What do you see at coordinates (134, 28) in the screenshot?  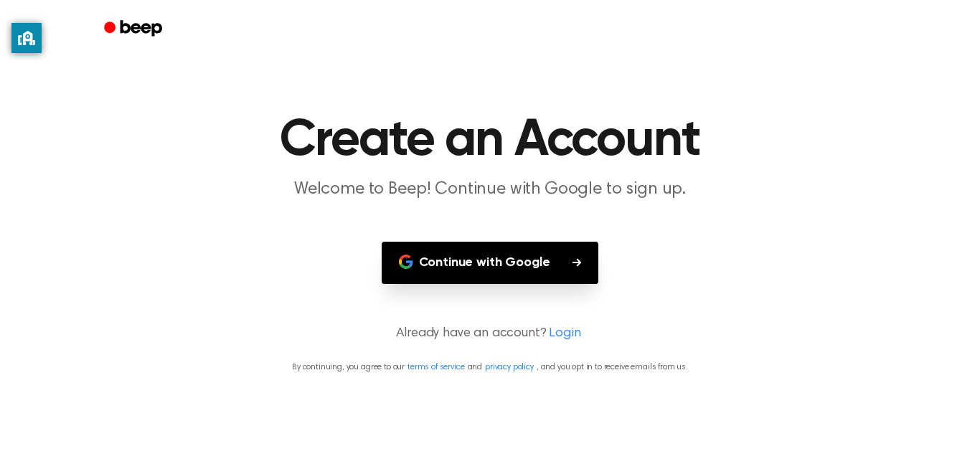 I see `a: Beep` at bounding box center [134, 28].